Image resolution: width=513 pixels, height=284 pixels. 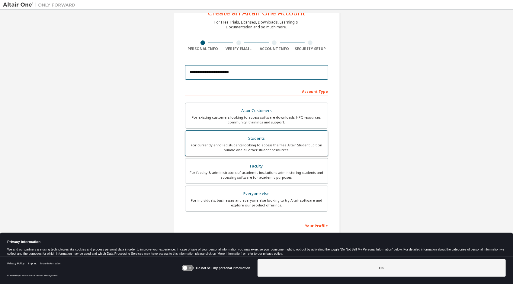 I want to click on div: Verify Email, so click(x=239, y=49).